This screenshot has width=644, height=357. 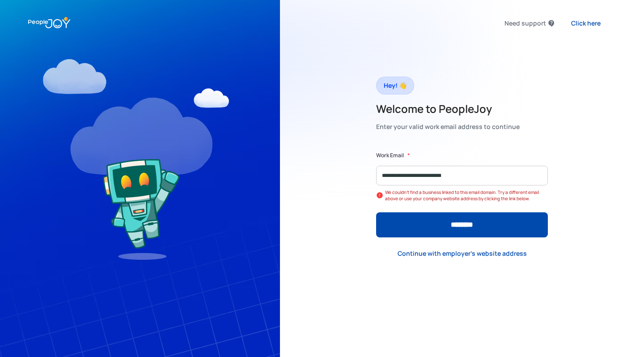 What do you see at coordinates (467, 195) in the screenshot?
I see `div: We couldn't find a business linked to this email domain. Try a different email above or use your ...` at bounding box center [467, 195].